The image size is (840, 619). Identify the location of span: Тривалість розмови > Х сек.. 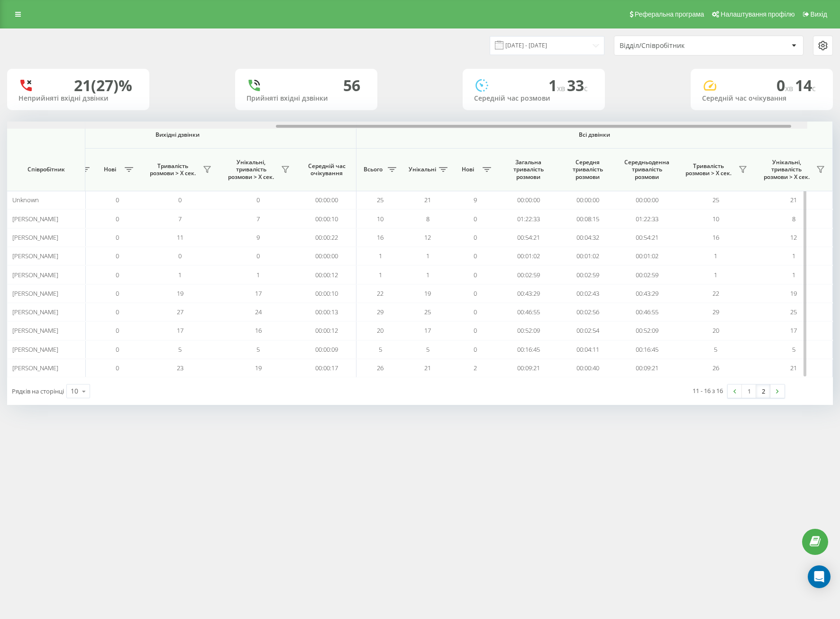
(172, 169).